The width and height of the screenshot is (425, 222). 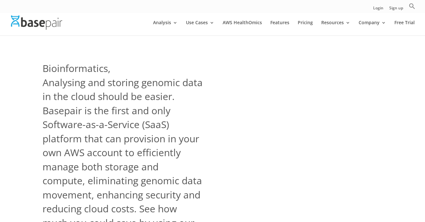 What do you see at coordinates (36, 22) in the screenshot?
I see `img: Basepair` at bounding box center [36, 22].